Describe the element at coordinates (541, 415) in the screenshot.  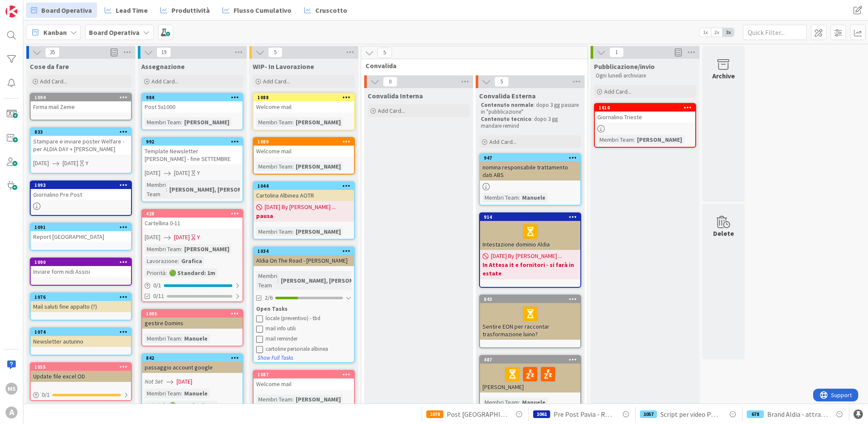
I see `div: 1061` at that location.